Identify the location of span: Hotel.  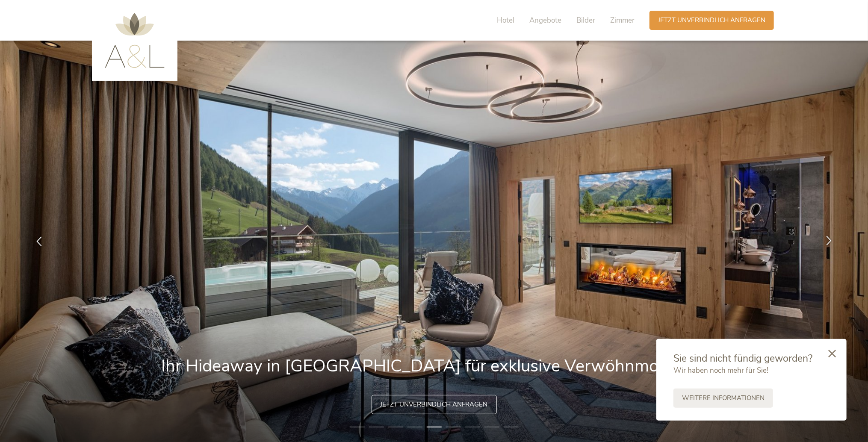
(505, 20).